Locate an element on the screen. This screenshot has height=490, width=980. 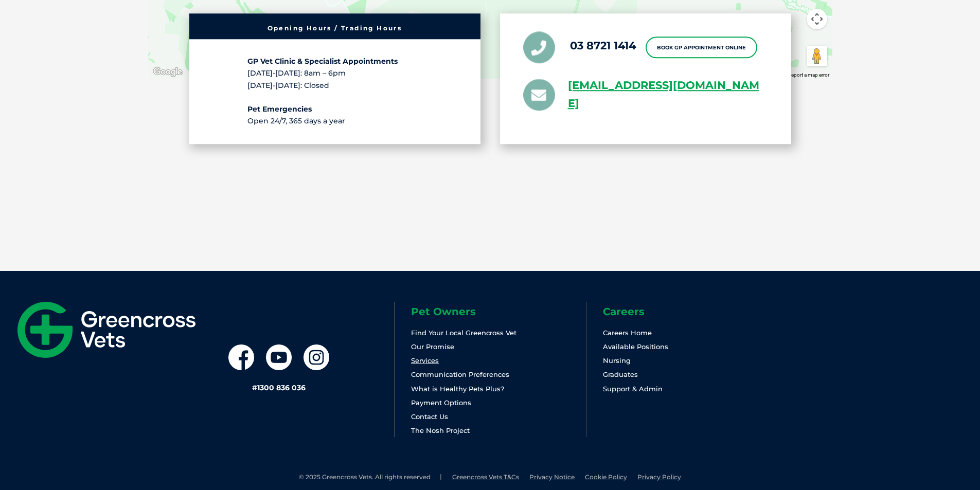
b: GP Vet Clinic & Specialist Appointments is located at coordinates (323, 62).